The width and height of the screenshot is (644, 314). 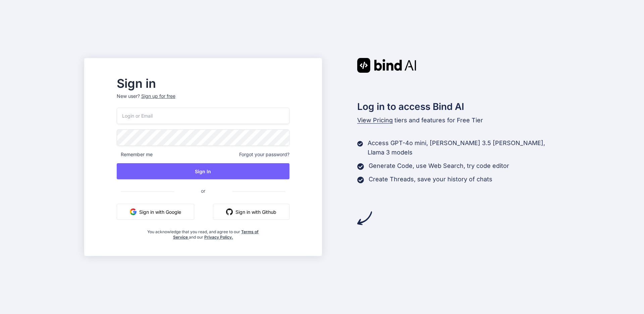 I want to click on div: Sign up for free, so click(x=158, y=97).